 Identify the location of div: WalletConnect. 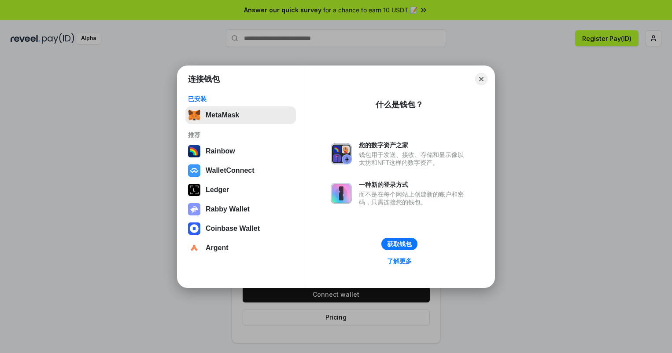
(230, 171).